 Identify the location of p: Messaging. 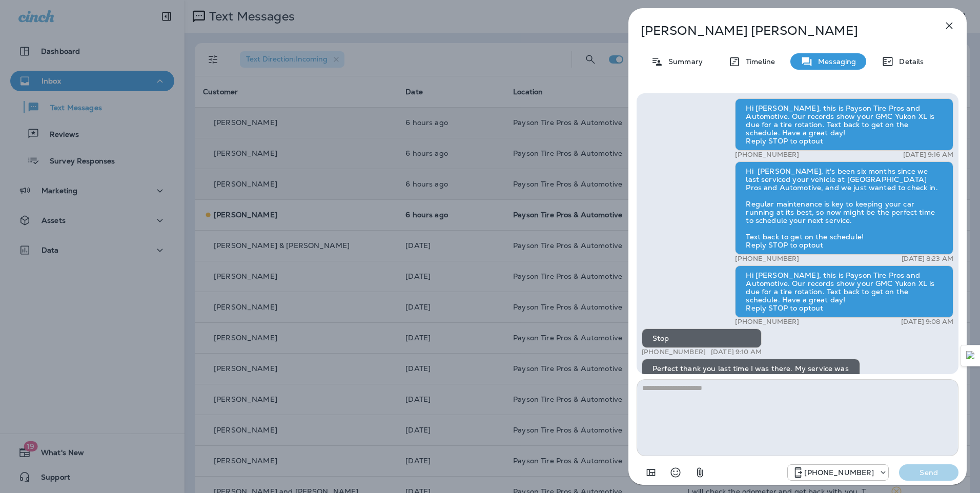
(834, 61).